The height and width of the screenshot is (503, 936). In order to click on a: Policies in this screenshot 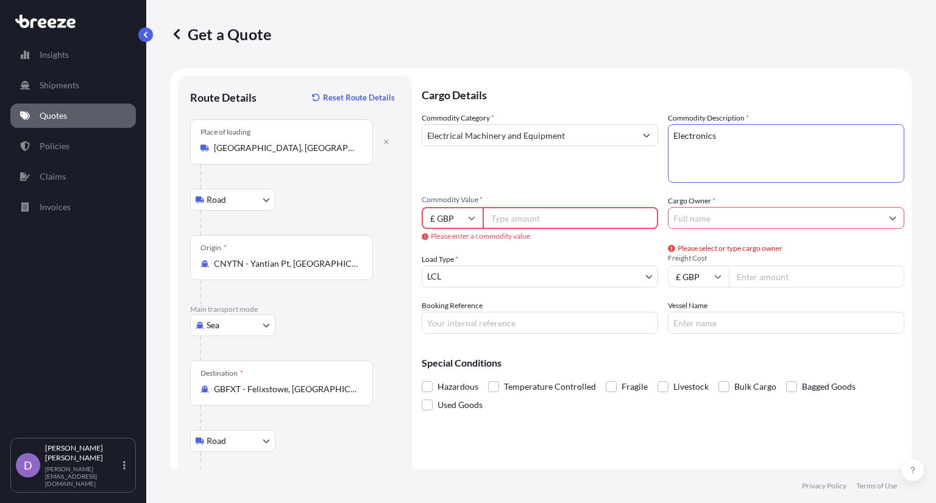, I will do `click(73, 146)`.